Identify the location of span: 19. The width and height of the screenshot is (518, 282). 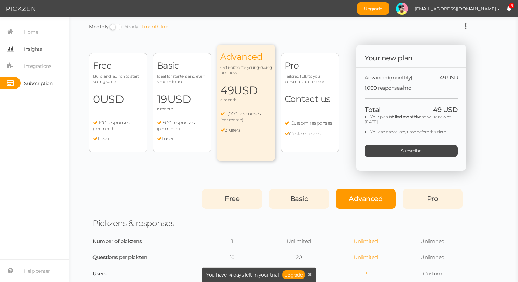
(182, 99).